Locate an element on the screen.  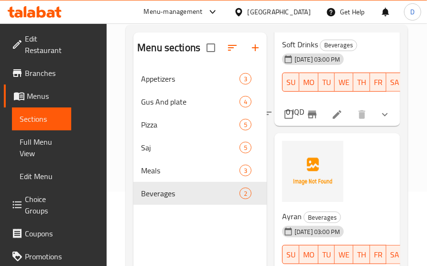
span: Sort sections is located at coordinates (232, 48).